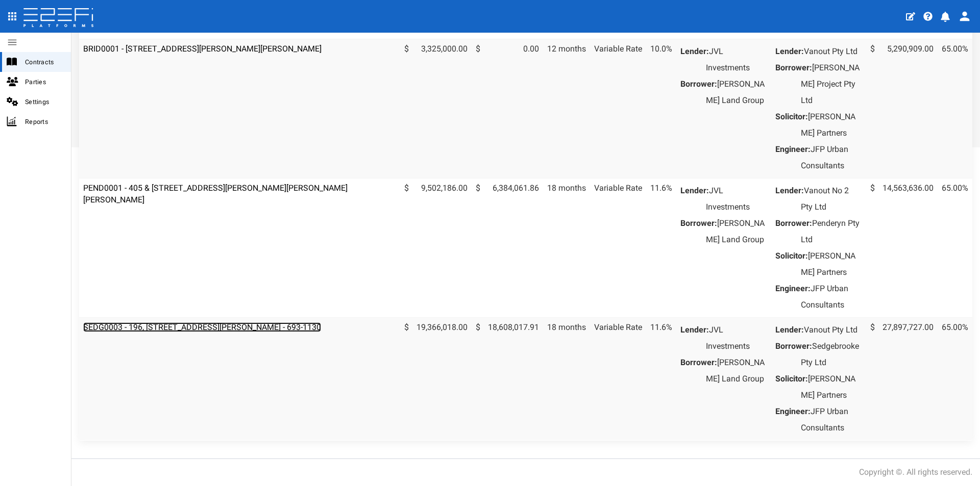 The height and width of the screenshot is (486, 980). Describe the element at coordinates (507, 378) in the screenshot. I see `td: 18,608,017.91` at that location.